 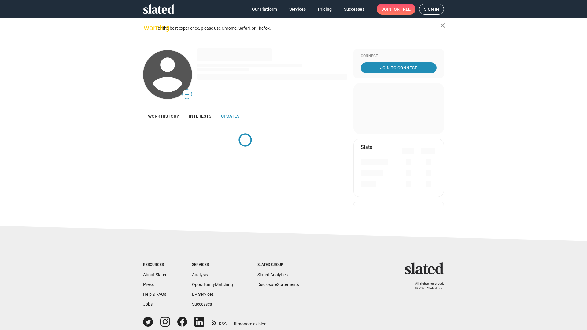 What do you see at coordinates (250, 322) in the screenshot?
I see `a: filmonomics blog` at bounding box center [250, 322].